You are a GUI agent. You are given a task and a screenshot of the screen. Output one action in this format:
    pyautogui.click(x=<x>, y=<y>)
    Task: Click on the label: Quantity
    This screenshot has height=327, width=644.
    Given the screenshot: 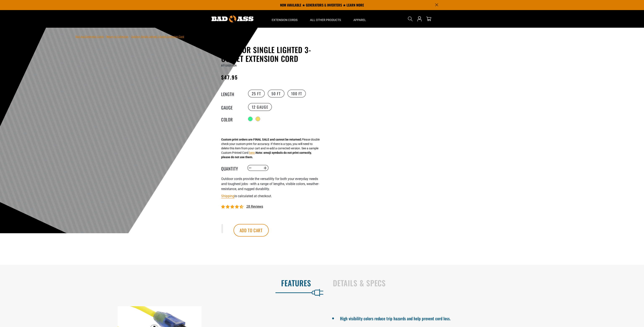 What is the action you would take?
    pyautogui.click(x=232, y=168)
    